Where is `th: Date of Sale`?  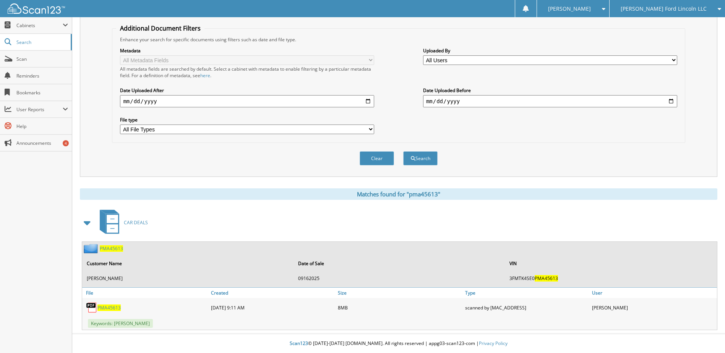 th: Date of Sale is located at coordinates (399, 263).